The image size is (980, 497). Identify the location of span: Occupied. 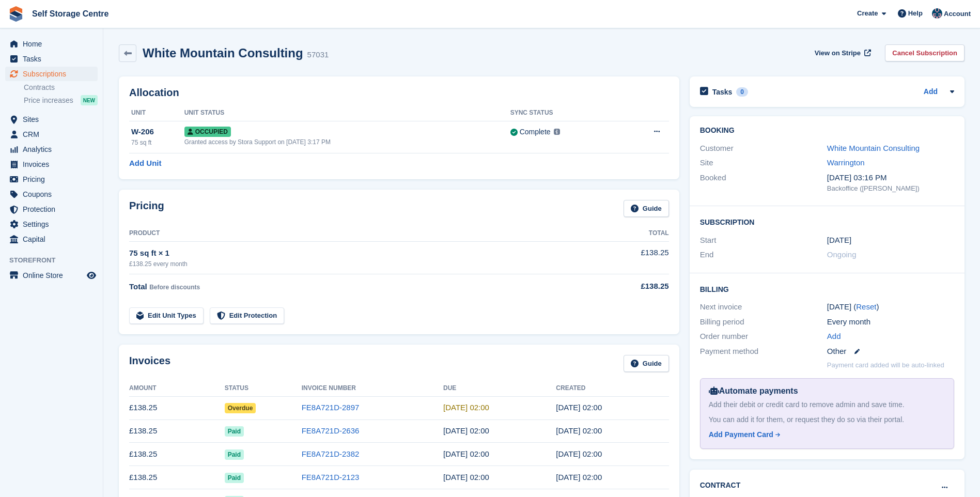
(208, 132).